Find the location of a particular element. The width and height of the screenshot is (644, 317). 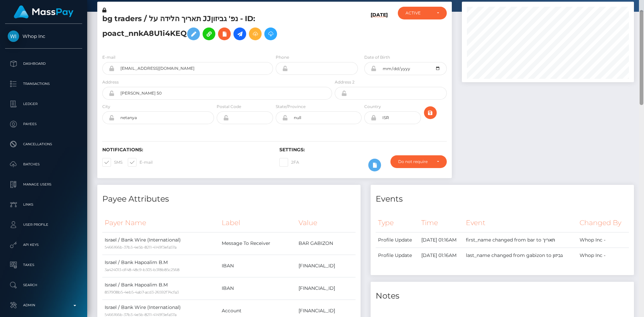

a: Links is located at coordinates (44, 205).